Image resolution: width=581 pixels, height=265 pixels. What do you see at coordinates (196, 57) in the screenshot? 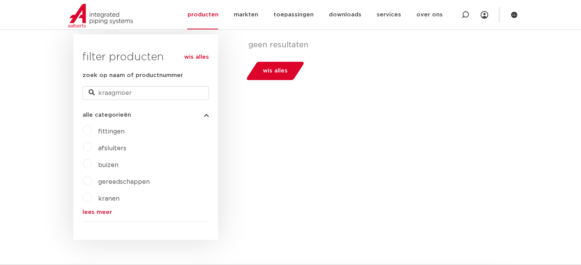
I see `a: wis alles` at bounding box center [196, 57].